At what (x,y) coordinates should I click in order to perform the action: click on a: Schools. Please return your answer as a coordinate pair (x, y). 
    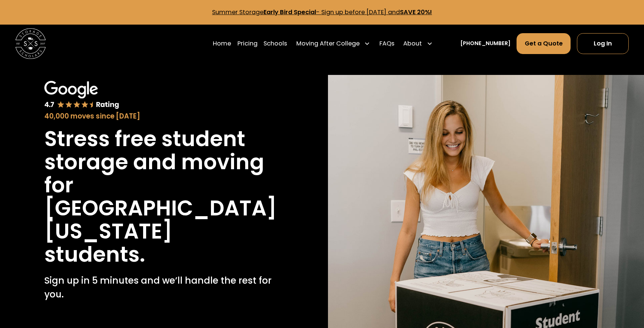
    Looking at the image, I should click on (275, 43).